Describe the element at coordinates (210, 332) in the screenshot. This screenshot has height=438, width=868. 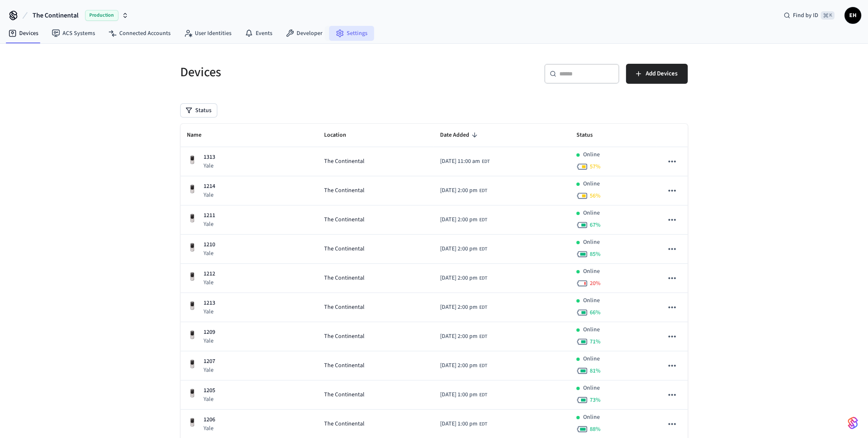
I see `p: 1209` at that location.